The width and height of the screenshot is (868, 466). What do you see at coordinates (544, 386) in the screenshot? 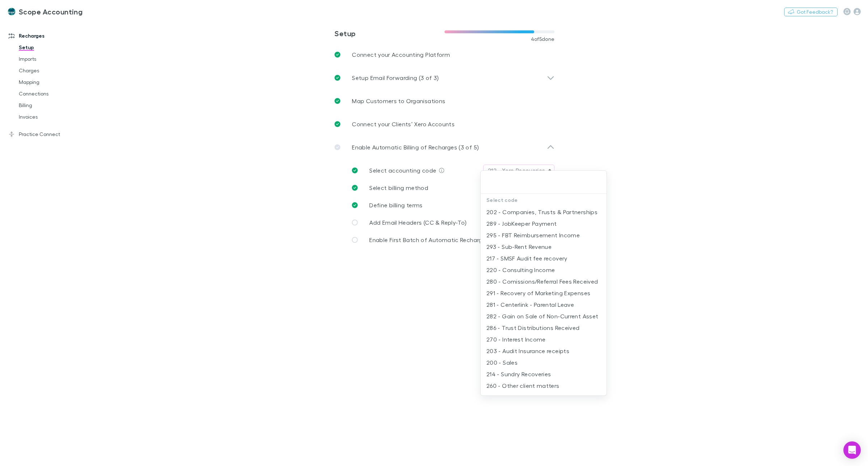
I see `li: 260 - Other client matters` at bounding box center [544, 386].